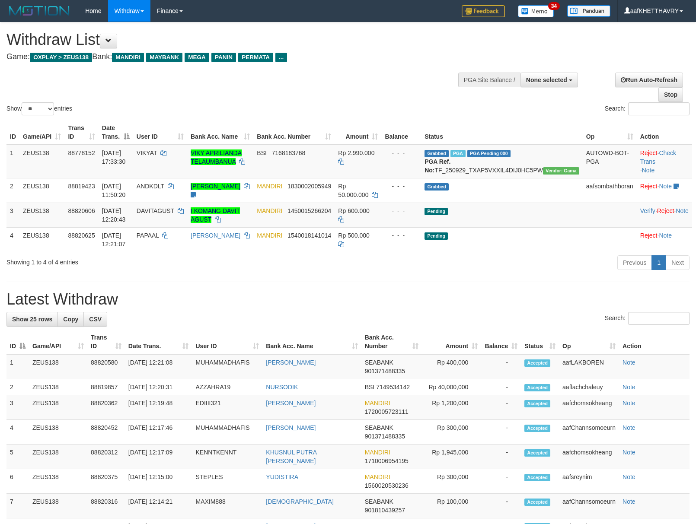 This screenshot has width=696, height=524. What do you see at coordinates (451, 387) in the screenshot?
I see `td: Rp 40,000,000` at bounding box center [451, 387].